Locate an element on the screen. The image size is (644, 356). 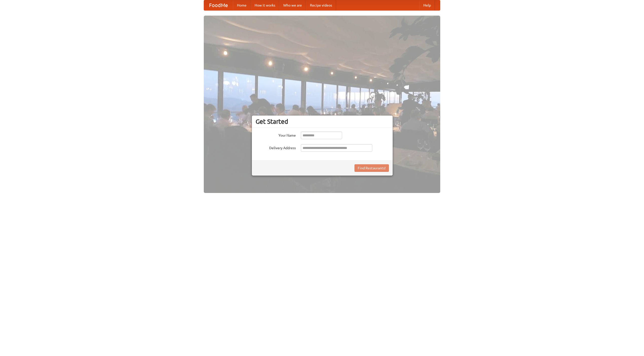
h3: Get Started is located at coordinates (322, 122).